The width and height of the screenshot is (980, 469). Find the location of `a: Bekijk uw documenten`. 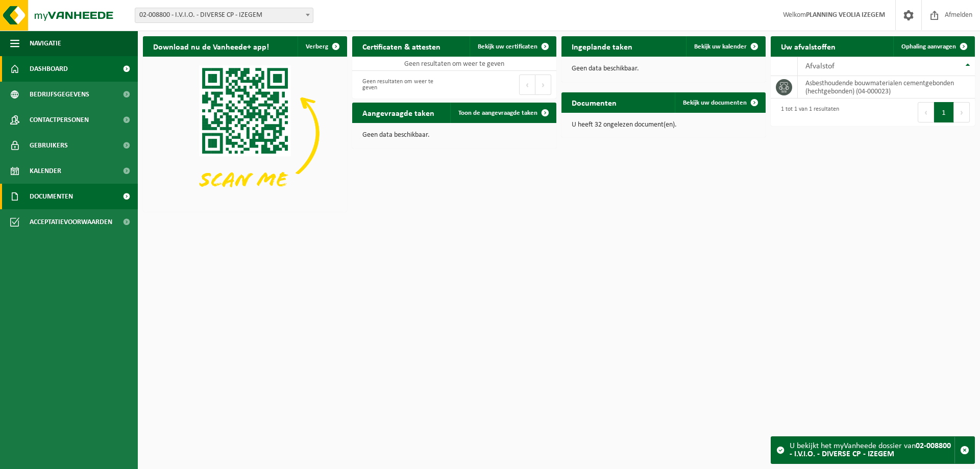

a: Bekijk uw documenten is located at coordinates (720, 103).